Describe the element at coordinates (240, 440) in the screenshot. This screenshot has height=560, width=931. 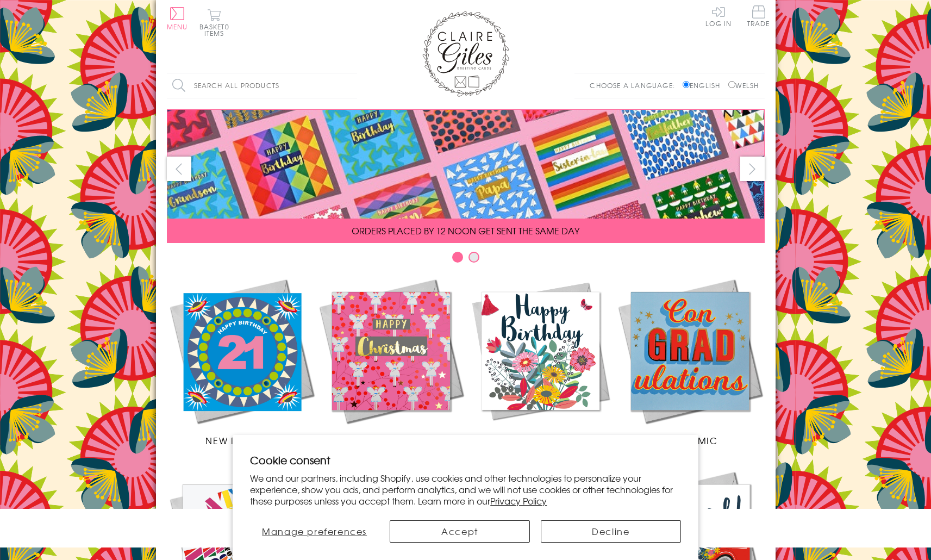
I see `span: New Releases` at that location.